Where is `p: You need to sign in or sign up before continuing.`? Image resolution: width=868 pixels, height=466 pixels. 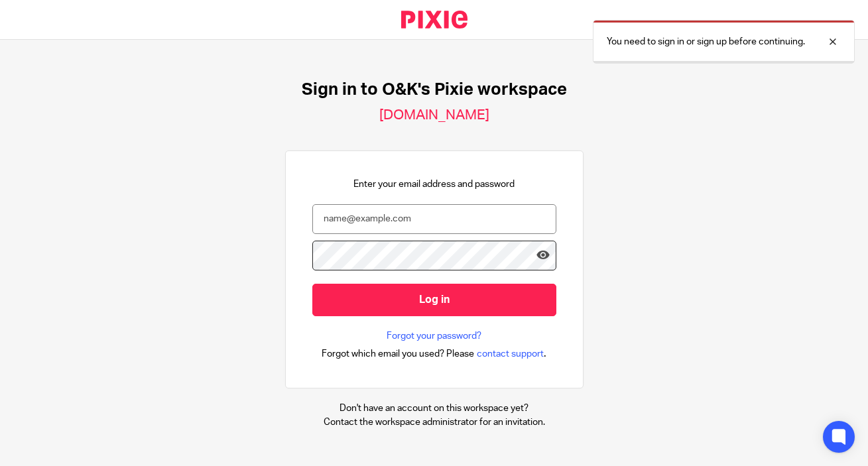 p: You need to sign in or sign up before continuing. is located at coordinates (705, 42).